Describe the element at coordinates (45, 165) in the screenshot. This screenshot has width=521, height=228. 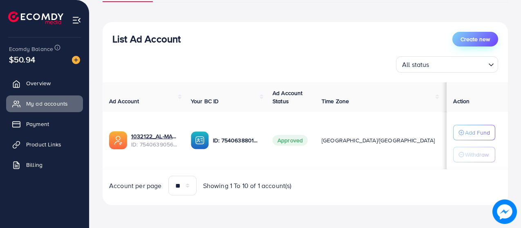
I see `a: Billing` at that location.